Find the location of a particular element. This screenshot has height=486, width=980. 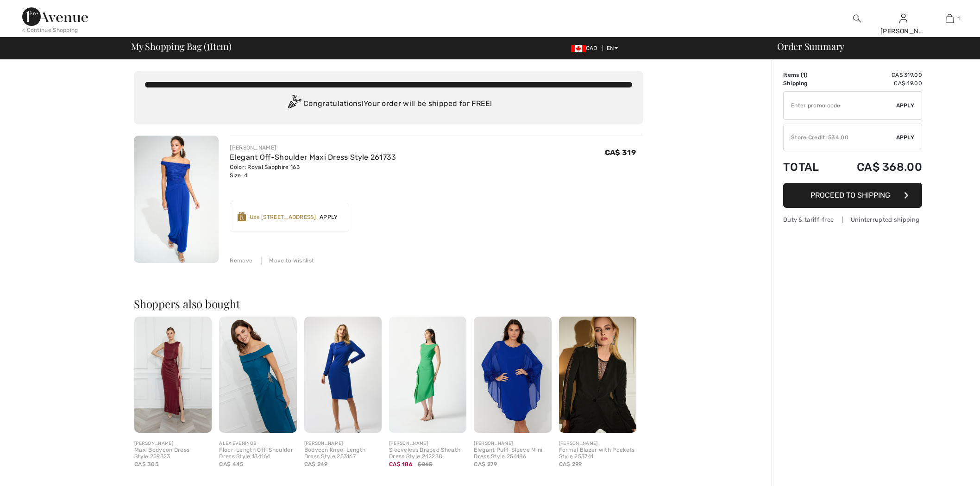

td: Total is located at coordinates (808, 167).